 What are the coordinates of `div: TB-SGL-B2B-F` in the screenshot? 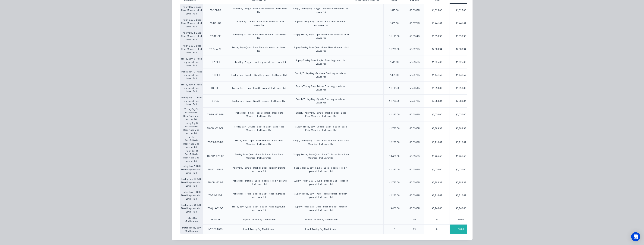 It's located at (215, 170).